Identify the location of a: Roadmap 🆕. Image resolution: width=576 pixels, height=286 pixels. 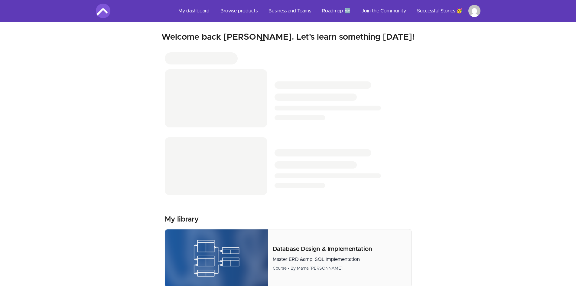
(336, 11).